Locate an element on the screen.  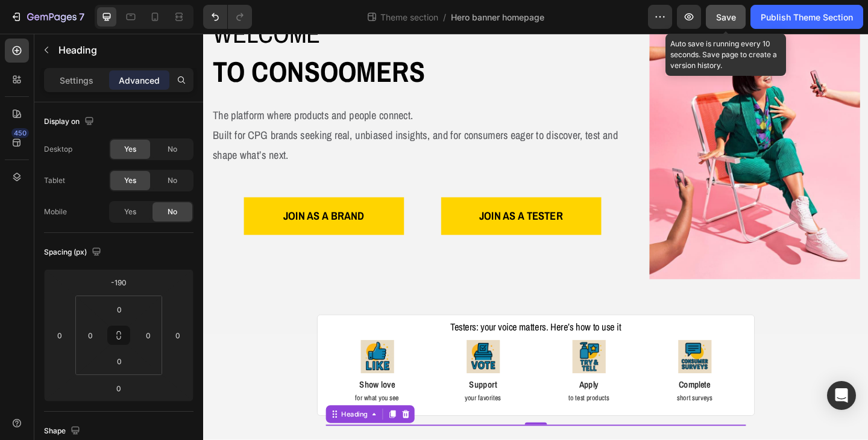
div: Mobile is located at coordinates (56, 212).